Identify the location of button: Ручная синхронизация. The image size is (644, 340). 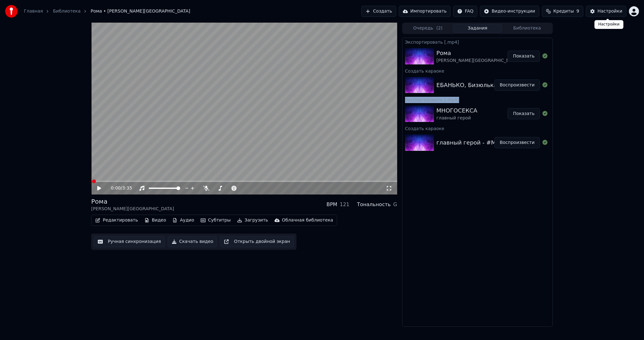
(129, 242).